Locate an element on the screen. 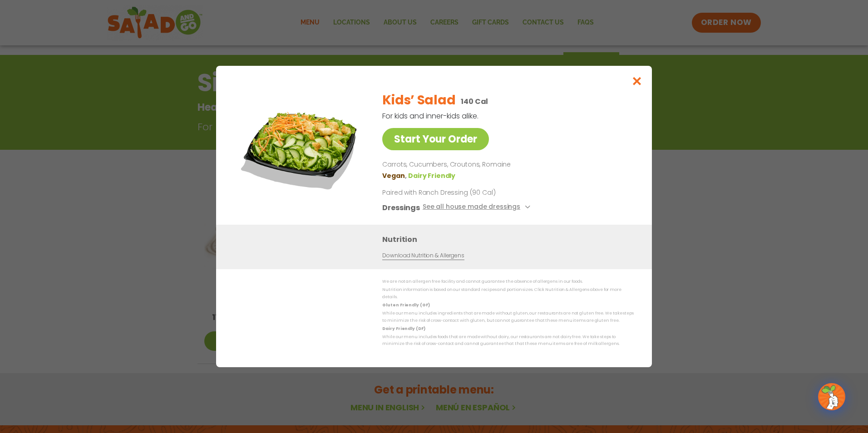  a: Download Nutrition & Allergens is located at coordinates (423, 256).